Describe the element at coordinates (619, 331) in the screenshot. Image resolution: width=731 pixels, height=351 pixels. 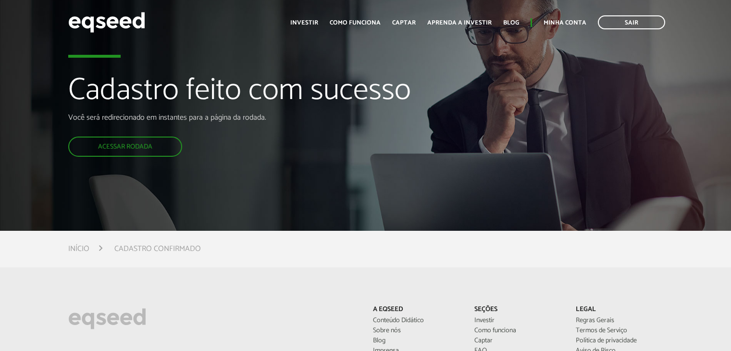
I see `a: Termos de Serviço` at that location.